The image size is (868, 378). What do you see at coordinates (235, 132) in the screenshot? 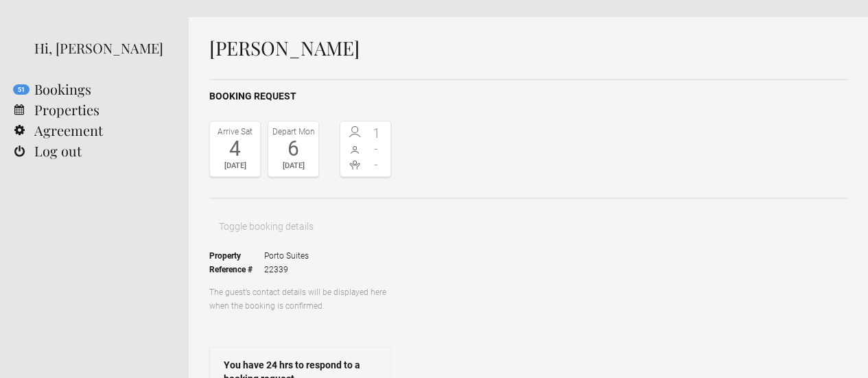
I see `div: Arrive Sat` at bounding box center [235, 132].